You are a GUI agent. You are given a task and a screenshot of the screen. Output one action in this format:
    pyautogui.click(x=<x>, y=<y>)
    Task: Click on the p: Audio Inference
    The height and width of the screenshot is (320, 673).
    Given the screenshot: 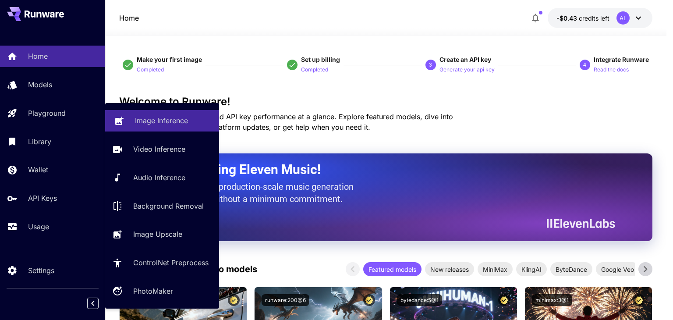 What is the action you would take?
    pyautogui.click(x=159, y=177)
    